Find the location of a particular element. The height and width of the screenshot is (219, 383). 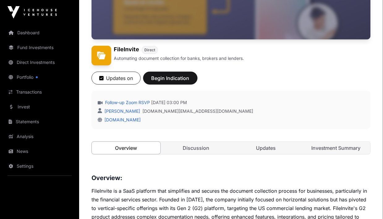

a: Overview is located at coordinates (126, 148).